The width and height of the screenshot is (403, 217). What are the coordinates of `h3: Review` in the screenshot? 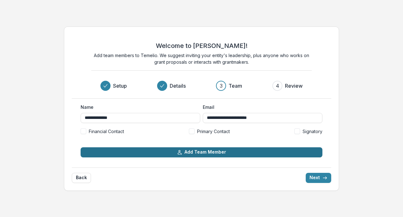 It's located at (294, 86).